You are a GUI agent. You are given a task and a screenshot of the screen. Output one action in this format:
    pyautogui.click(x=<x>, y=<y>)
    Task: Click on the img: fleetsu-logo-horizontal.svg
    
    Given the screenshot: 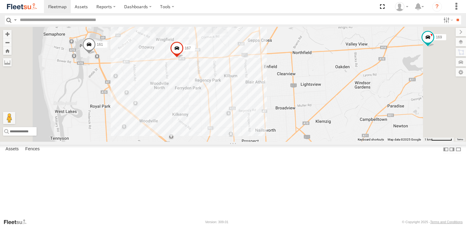 What is the action you would take?
    pyautogui.click(x=22, y=6)
    